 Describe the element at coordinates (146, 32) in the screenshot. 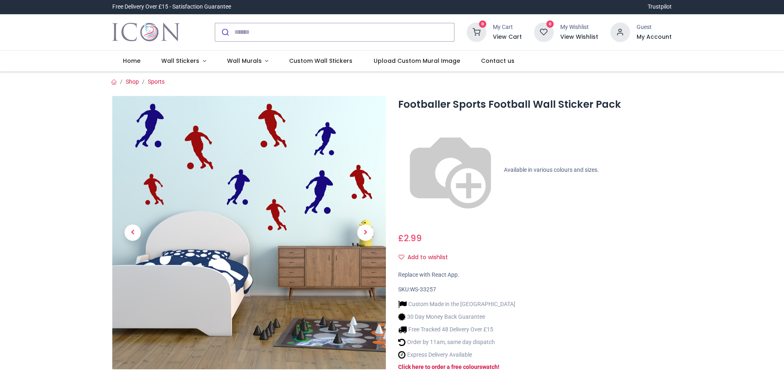

I see `img: Icon Wall Stickers` at that location.